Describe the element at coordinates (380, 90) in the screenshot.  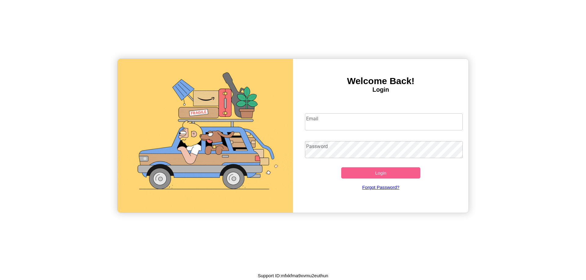
I see `h4: Login` at that location.